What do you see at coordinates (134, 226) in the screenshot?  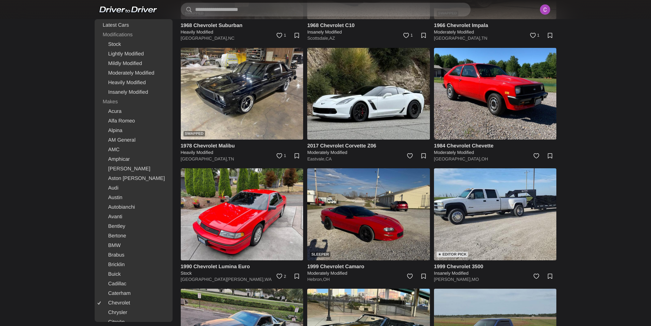 I see `a: Bentley` at bounding box center [134, 226].